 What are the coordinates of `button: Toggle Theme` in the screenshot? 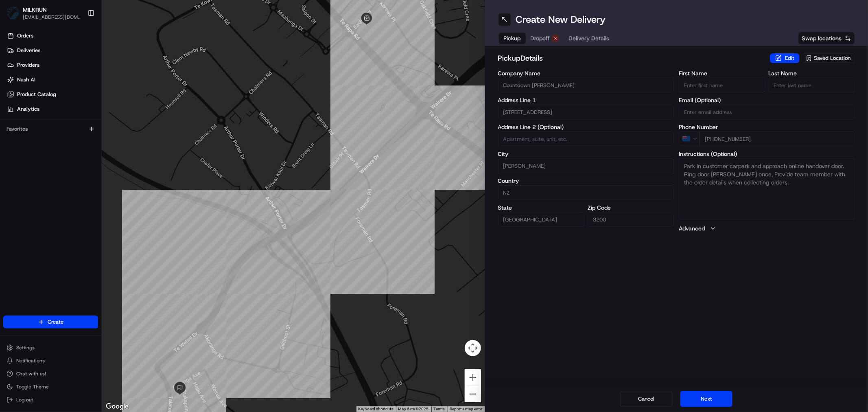 It's located at (51, 387).